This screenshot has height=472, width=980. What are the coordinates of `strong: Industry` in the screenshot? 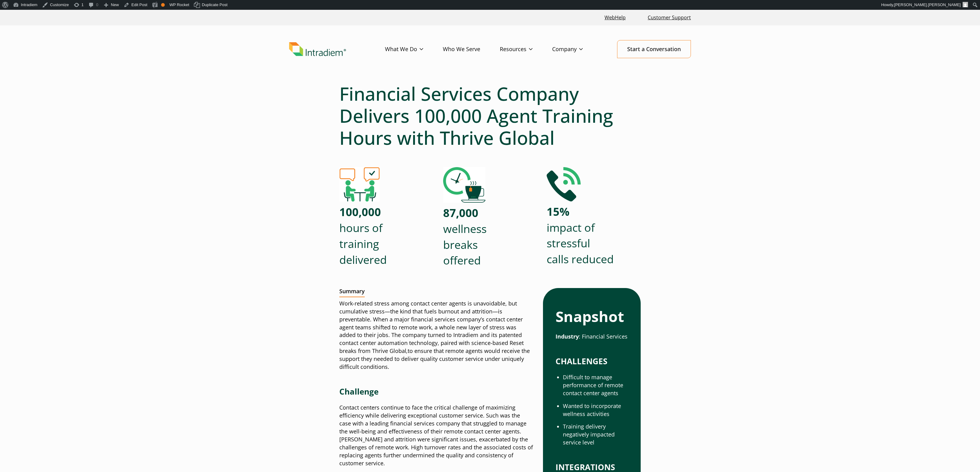 It's located at (567, 337).